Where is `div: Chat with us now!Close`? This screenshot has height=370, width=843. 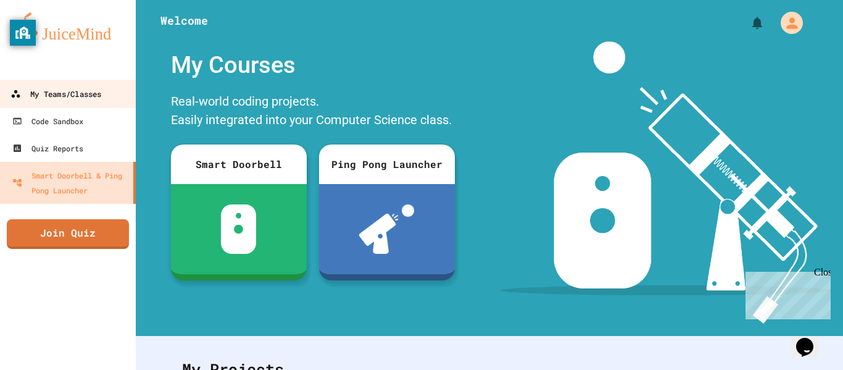 div: Chat with us now!Close is located at coordinates (45, 41).